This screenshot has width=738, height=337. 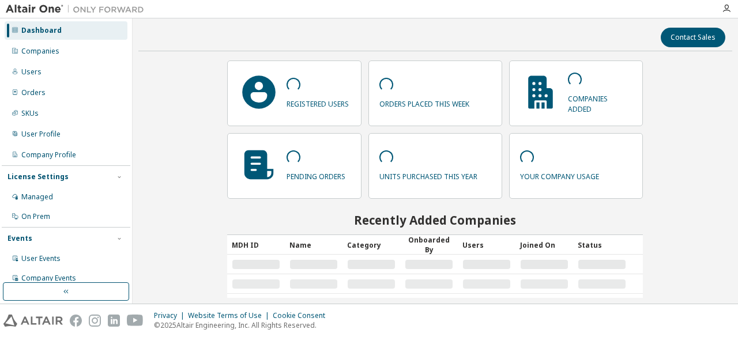 I want to click on p: © 2025 Altair Engineering, Inc. All Rights Reserved., so click(x=243, y=325).